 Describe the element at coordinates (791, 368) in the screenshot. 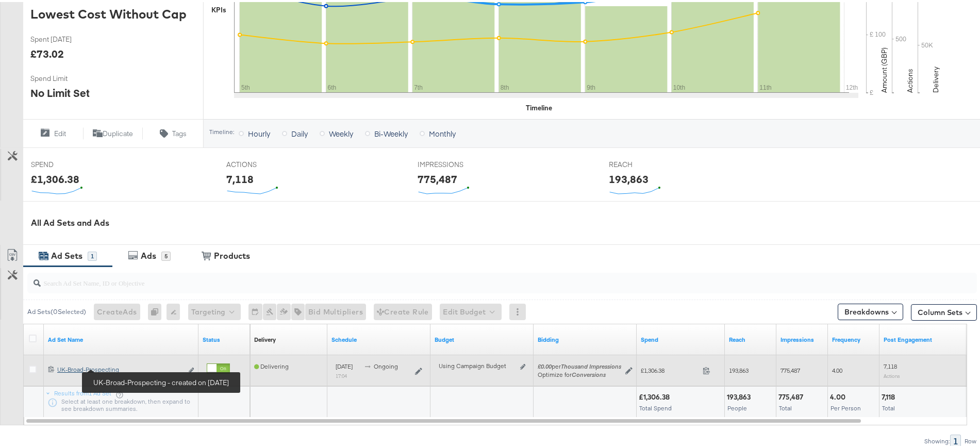

I see `span: 775,487` at that location.